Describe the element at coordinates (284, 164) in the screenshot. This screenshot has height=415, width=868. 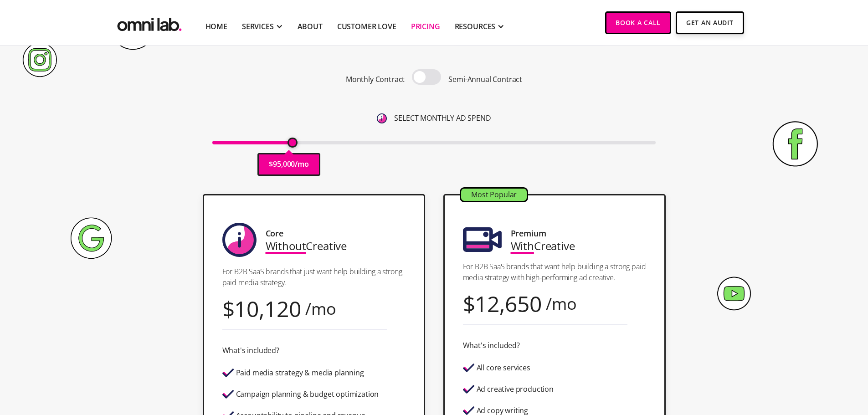
I see `p: 95,000` at that location.